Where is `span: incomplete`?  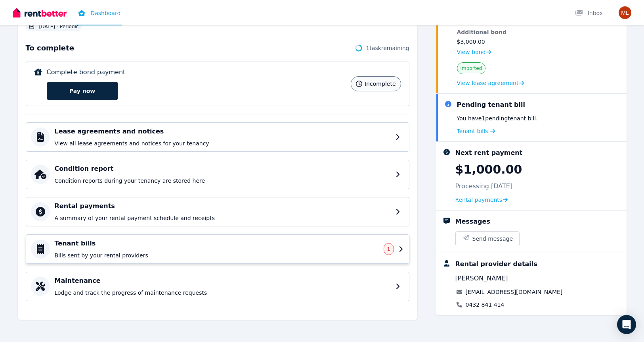
span: incomplete is located at coordinates (380, 84).